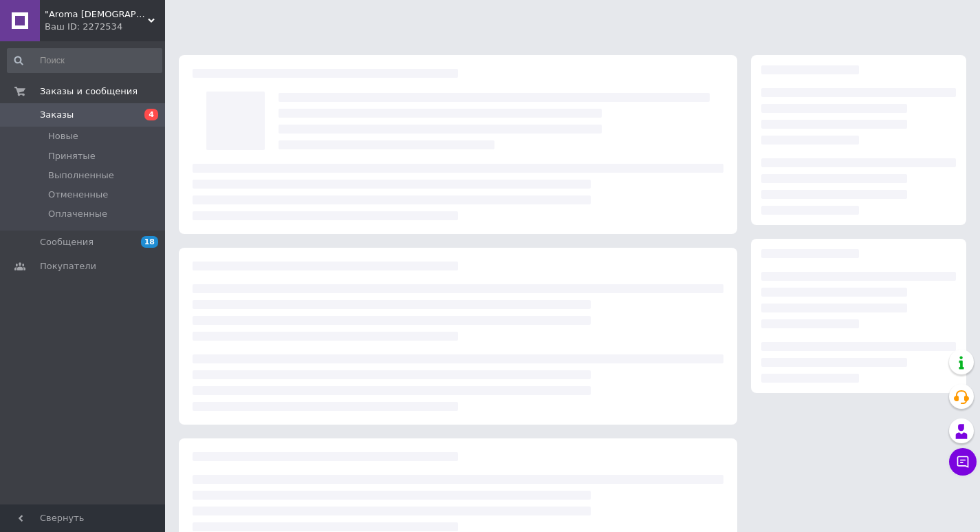 This screenshot has height=532, width=980. I want to click on span: 18, so click(149, 242).